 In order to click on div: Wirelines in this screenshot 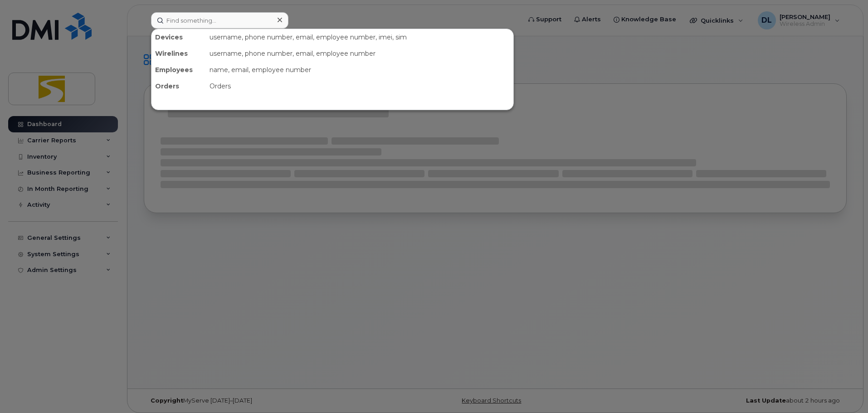, I will do `click(179, 53)`.